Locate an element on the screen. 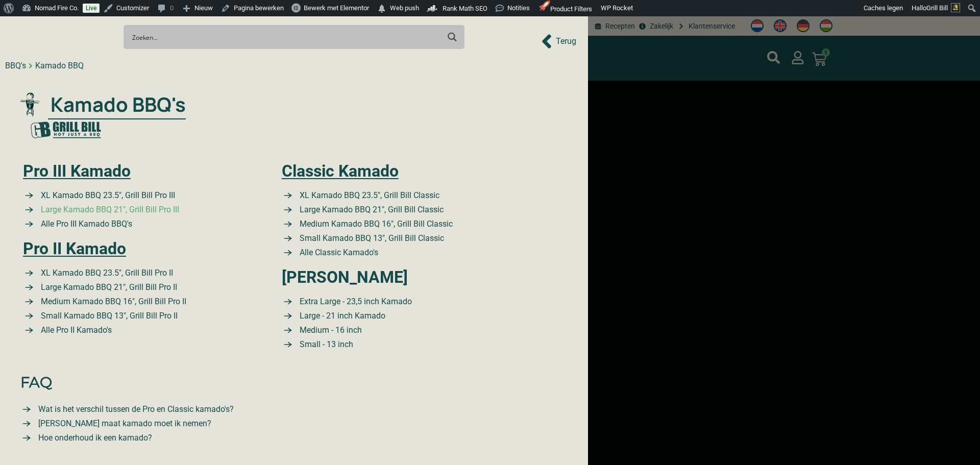  span: Large - 21 inch Kamado is located at coordinates (341, 316).